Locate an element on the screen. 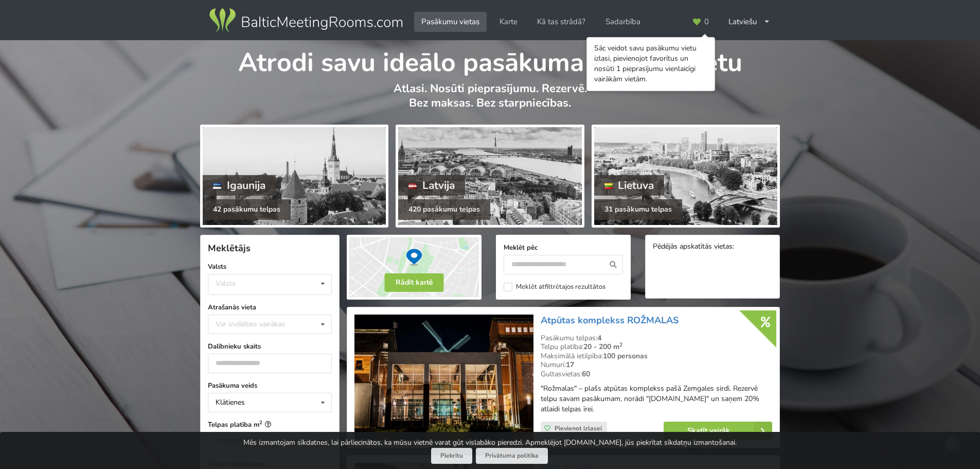 This screenshot has height=469, width=980. div: Latviešu is located at coordinates (749, 22).